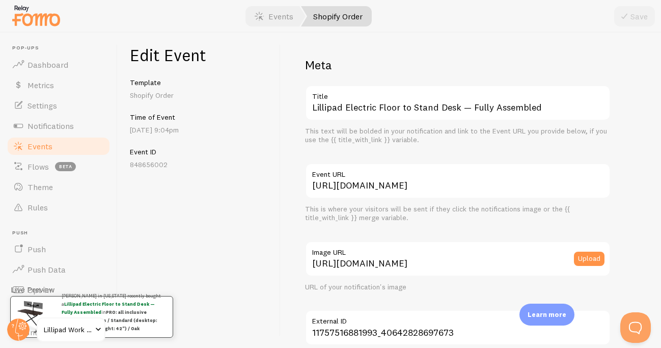 This screenshot has height=348, width=661. Describe the element at coordinates (41, 85) in the screenshot. I see `span: Metrics` at that location.